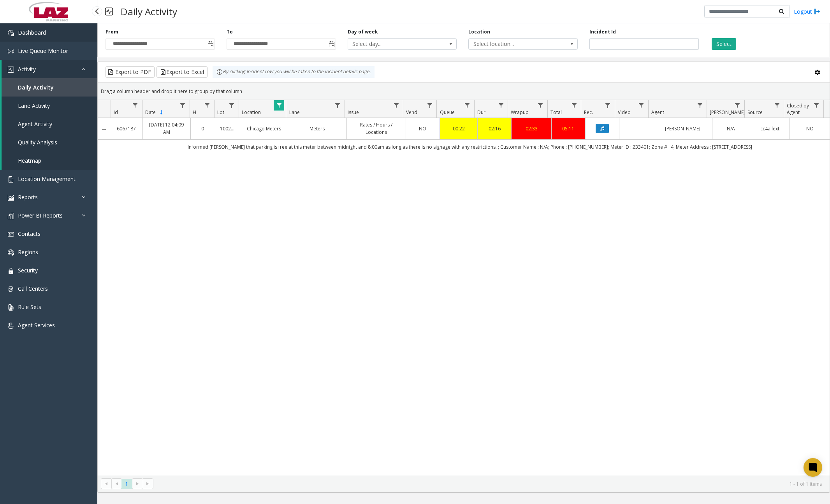 The width and height of the screenshot is (830, 504). I want to click on a: Rates / Hours / Locations, so click(376, 129).